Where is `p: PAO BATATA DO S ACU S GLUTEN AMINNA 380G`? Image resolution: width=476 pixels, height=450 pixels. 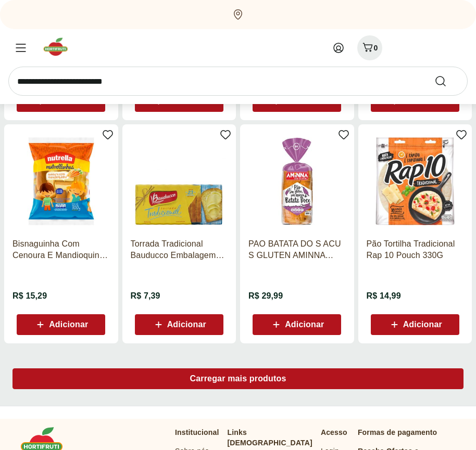 p: PAO BATATA DO S ACU S GLUTEN AMINNA 380G is located at coordinates (296, 250).